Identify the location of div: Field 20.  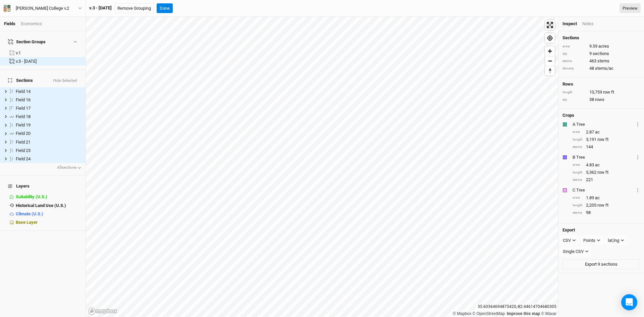
(48, 133).